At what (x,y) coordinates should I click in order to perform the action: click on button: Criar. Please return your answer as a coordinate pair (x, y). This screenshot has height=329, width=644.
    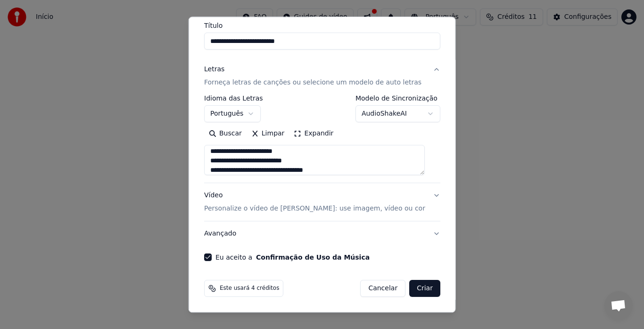
    Looking at the image, I should click on (425, 289).